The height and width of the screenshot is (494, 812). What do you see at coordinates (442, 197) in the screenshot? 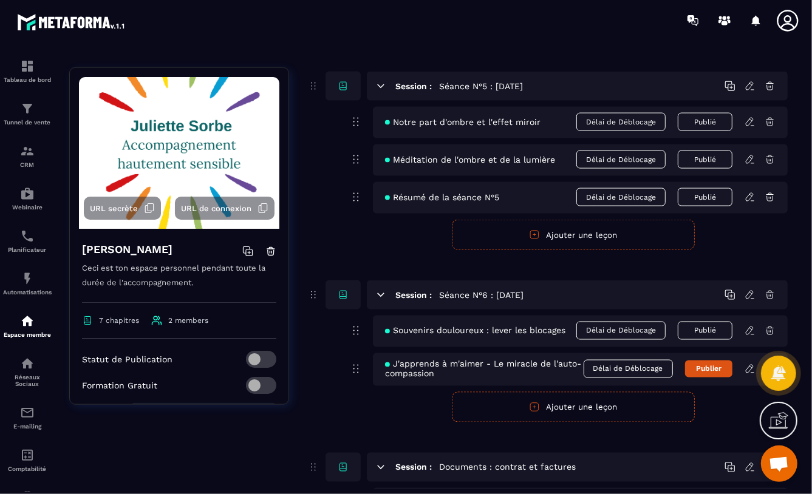
I see `span: Résumé de la séance N°5` at bounding box center [442, 197].